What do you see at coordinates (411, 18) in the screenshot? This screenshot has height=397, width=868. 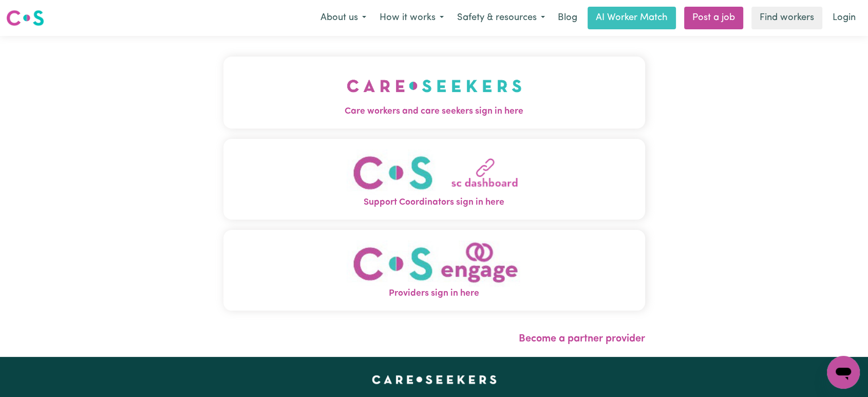 I see `button: How it works` at bounding box center [411, 18].